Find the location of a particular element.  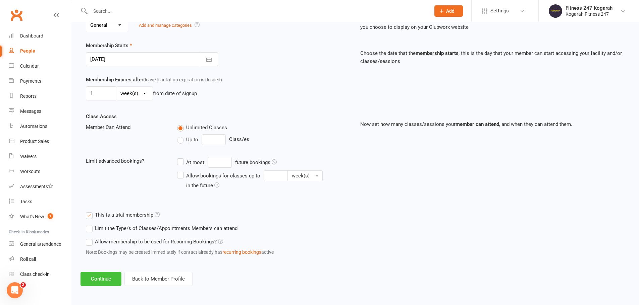

span: 1 is located at coordinates (50, 216).